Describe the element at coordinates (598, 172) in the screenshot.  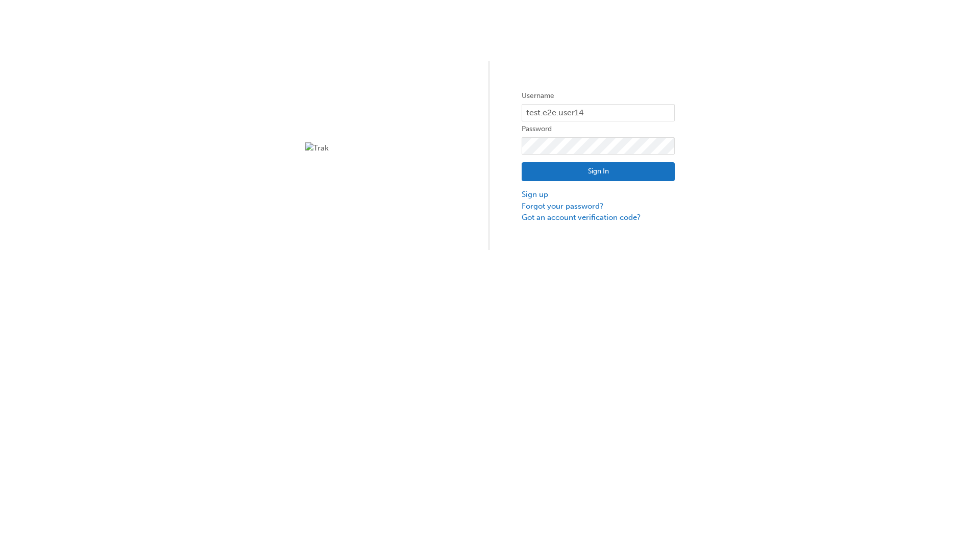
I see `button: Sign In` at that location.